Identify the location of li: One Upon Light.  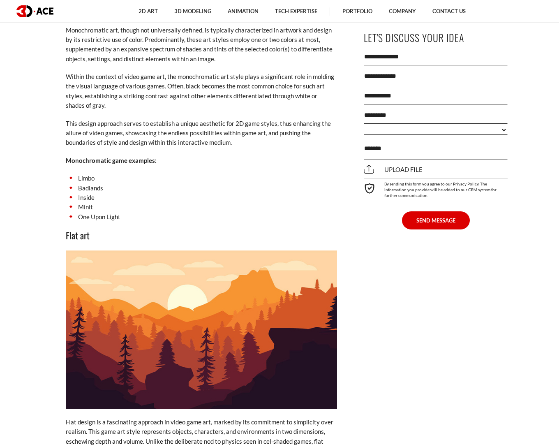
(201, 217).